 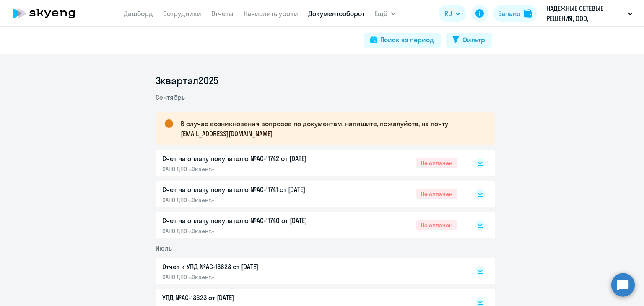 What do you see at coordinates (164, 248) in the screenshot?
I see `span: Июль` at bounding box center [164, 248].